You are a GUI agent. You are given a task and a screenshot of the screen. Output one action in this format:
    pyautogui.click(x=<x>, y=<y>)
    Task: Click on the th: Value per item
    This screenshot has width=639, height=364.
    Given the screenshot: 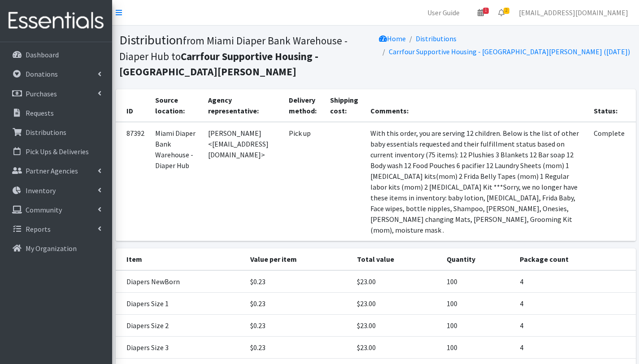 What is the action you would take?
    pyautogui.click(x=298, y=259)
    